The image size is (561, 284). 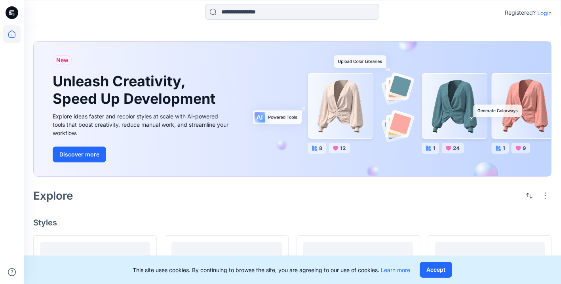 I want to click on h4: Styles, so click(x=292, y=222).